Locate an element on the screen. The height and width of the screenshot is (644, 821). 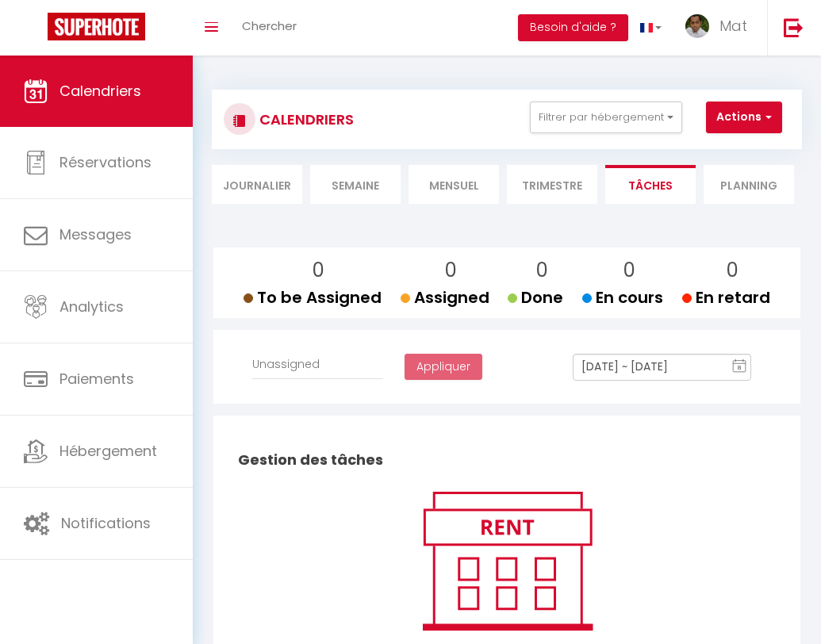
span: To be Assigned is located at coordinates (313, 298).